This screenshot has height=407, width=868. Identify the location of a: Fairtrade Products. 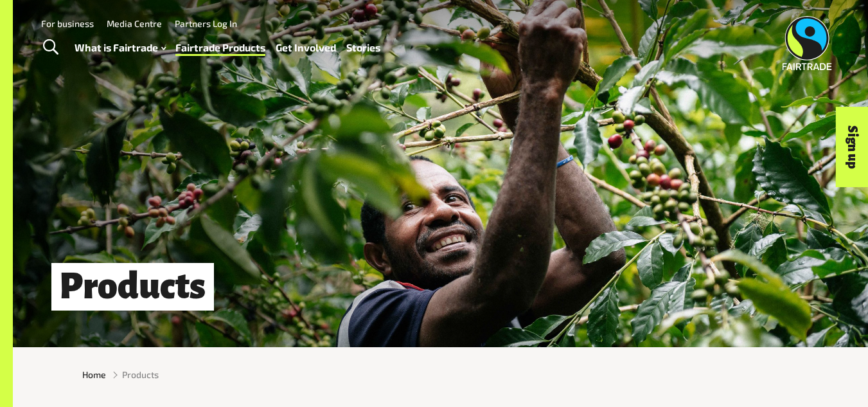
(220, 48).